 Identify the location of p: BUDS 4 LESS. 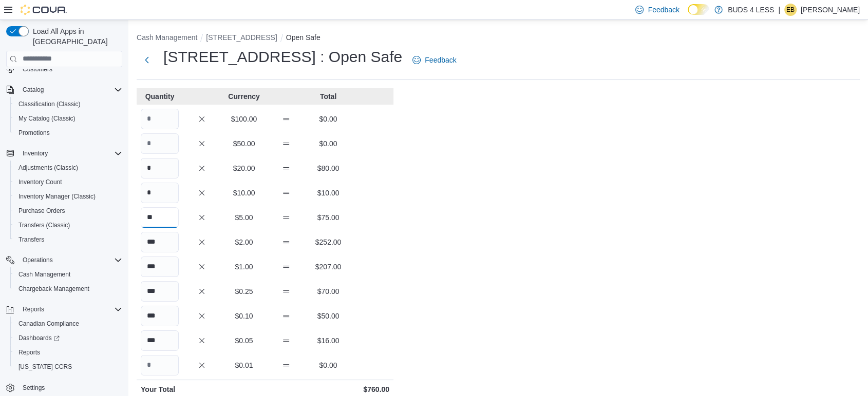
(751, 10).